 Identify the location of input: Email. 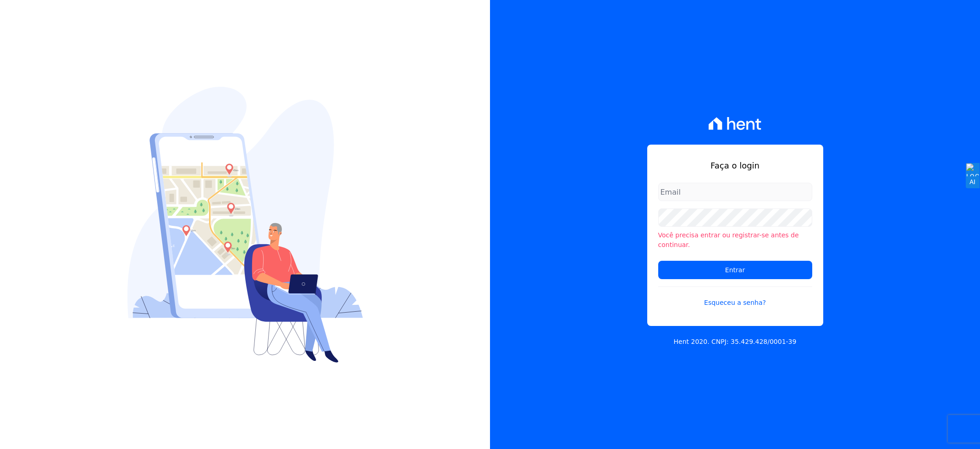
(735, 192).